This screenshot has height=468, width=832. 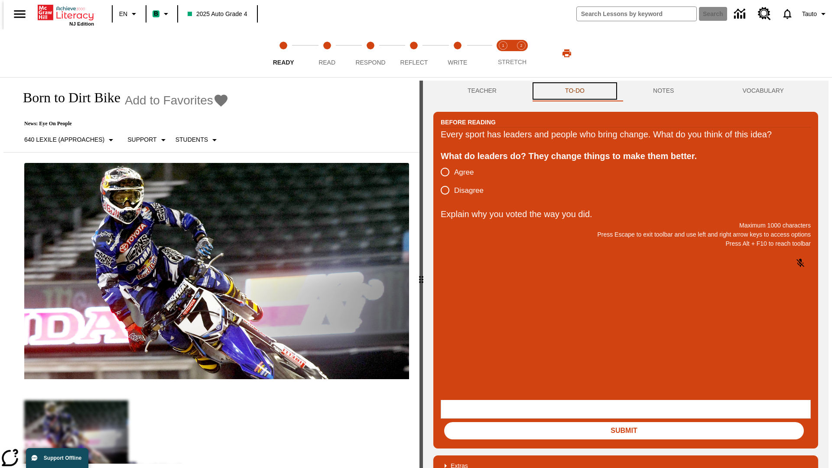 What do you see at coordinates (815, 14) in the screenshot?
I see `button: Profile/Settings` at bounding box center [815, 14].